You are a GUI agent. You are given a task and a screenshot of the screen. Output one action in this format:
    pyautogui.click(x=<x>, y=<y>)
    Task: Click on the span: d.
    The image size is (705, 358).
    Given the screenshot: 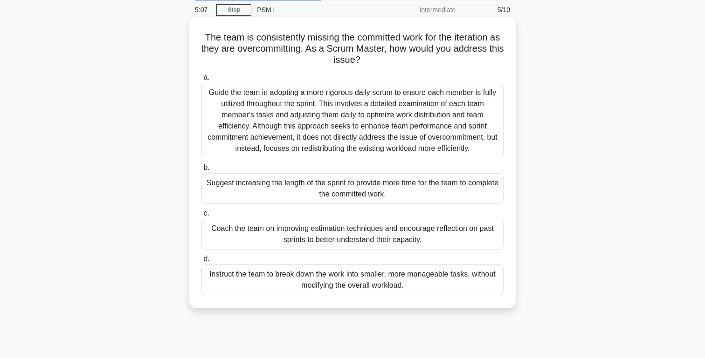 What is the action you would take?
    pyautogui.click(x=206, y=259)
    